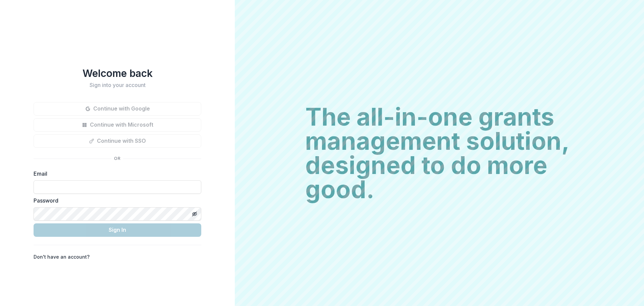  I want to click on p: Don't have an account?, so click(61, 257).